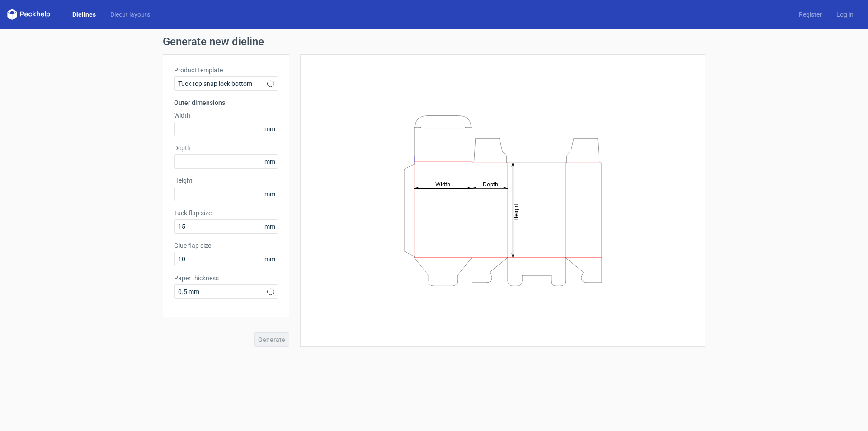  Describe the element at coordinates (845, 14) in the screenshot. I see `a: Log in` at that location.